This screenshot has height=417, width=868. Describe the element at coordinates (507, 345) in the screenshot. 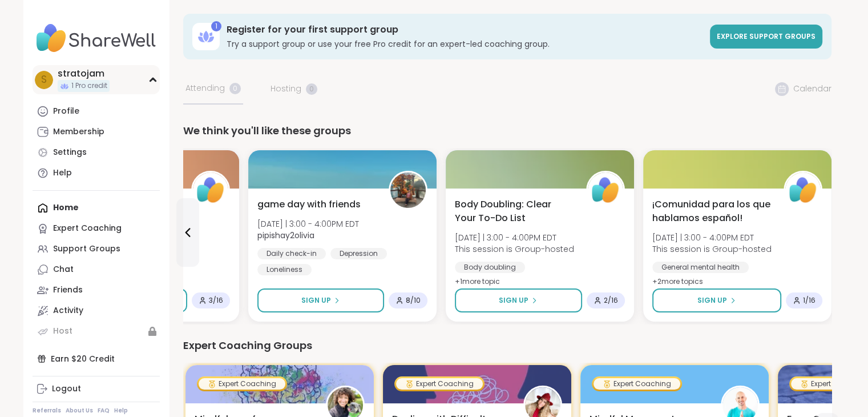

I see `div: Expert Coaching Groups` at that location.